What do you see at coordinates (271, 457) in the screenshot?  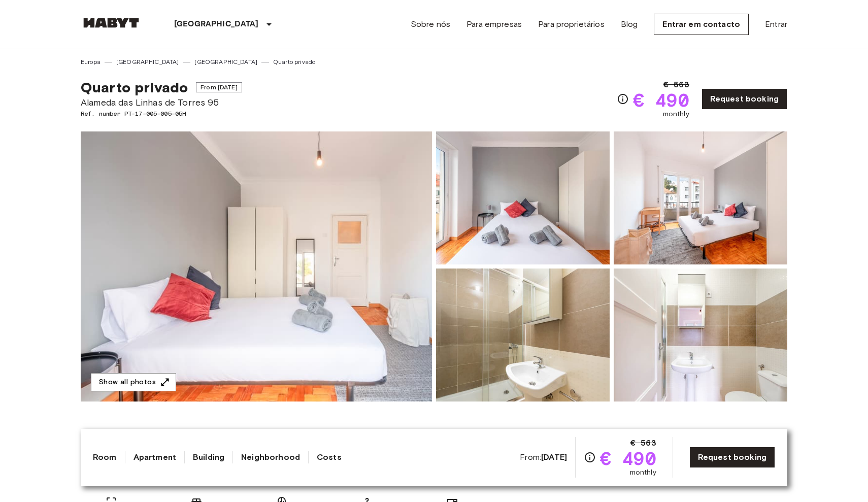 I see `a: Neighborhood` at bounding box center [271, 457].